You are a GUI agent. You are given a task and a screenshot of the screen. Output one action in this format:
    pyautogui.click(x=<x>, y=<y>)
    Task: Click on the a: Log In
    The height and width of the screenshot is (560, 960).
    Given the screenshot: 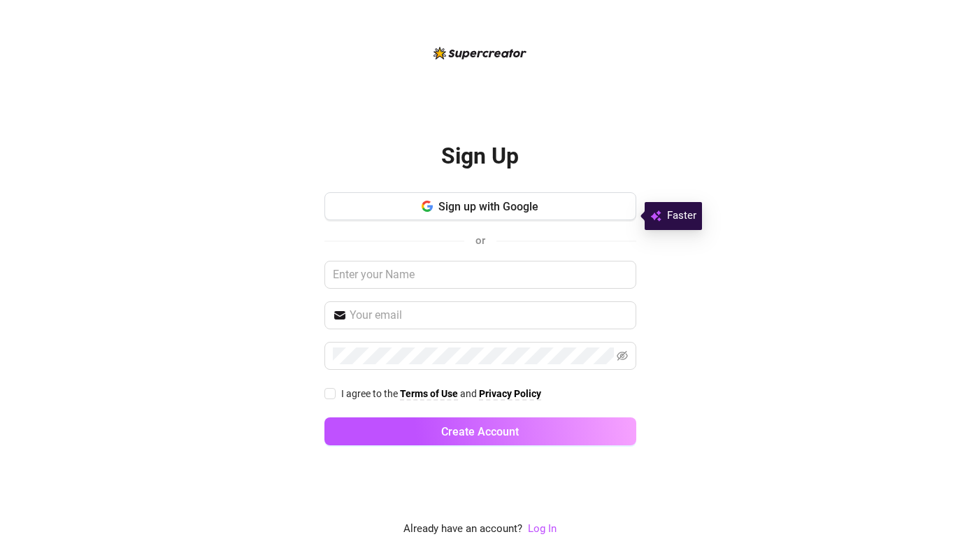 What is the action you would take?
    pyautogui.click(x=542, y=529)
    